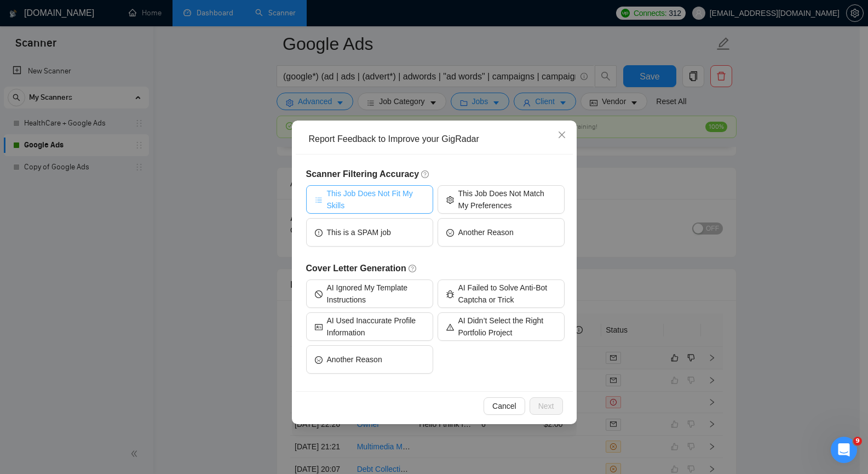  What do you see at coordinates (450, 326) in the screenshot?
I see `span: warning` at bounding box center [450, 326].